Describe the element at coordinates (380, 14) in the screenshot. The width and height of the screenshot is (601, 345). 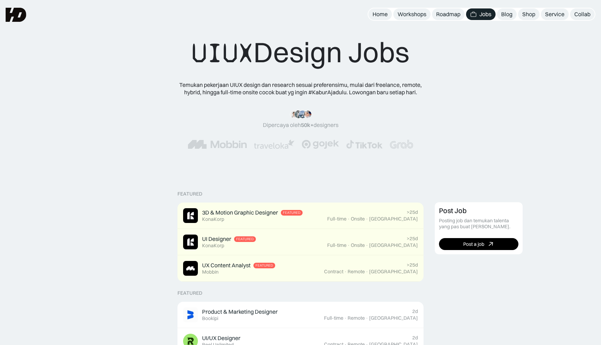
I see `div: Home` at that location.